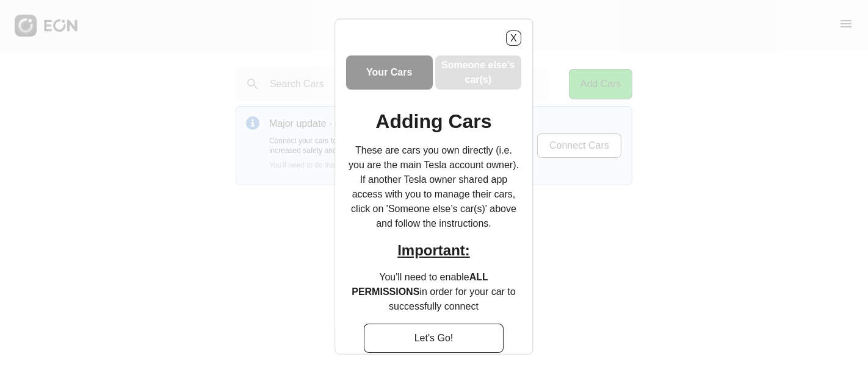  What do you see at coordinates (514, 38) in the screenshot?
I see `button: X` at bounding box center [514, 38].